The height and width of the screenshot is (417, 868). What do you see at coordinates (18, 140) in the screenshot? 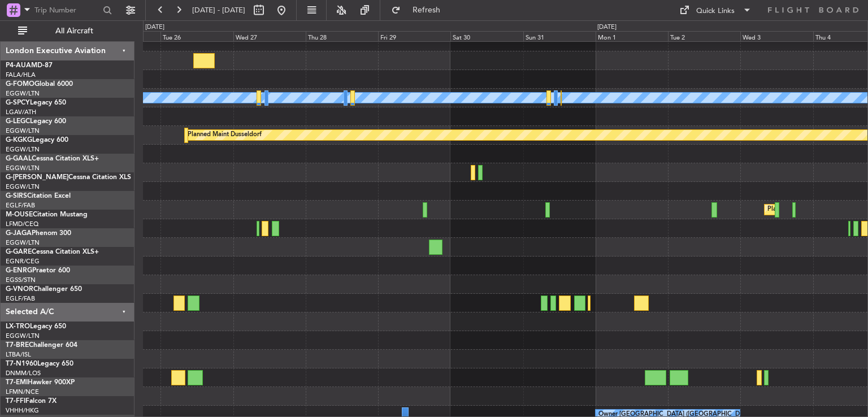
I see `span: G-KGKG` at bounding box center [18, 140].